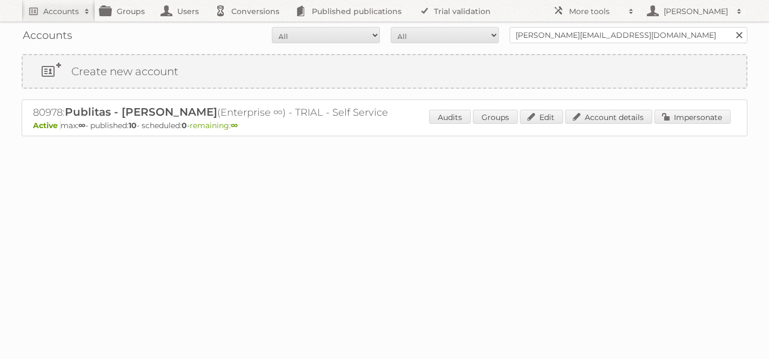  Describe the element at coordinates (495, 117) in the screenshot. I see `a: Groups` at that location.